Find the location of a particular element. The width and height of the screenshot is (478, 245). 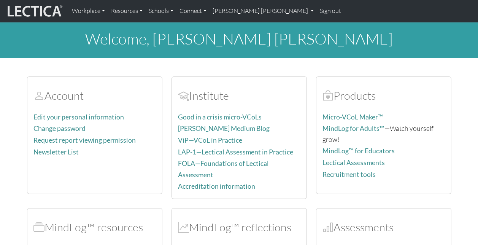

a: MindLog™ for Educators is located at coordinates (359, 151).